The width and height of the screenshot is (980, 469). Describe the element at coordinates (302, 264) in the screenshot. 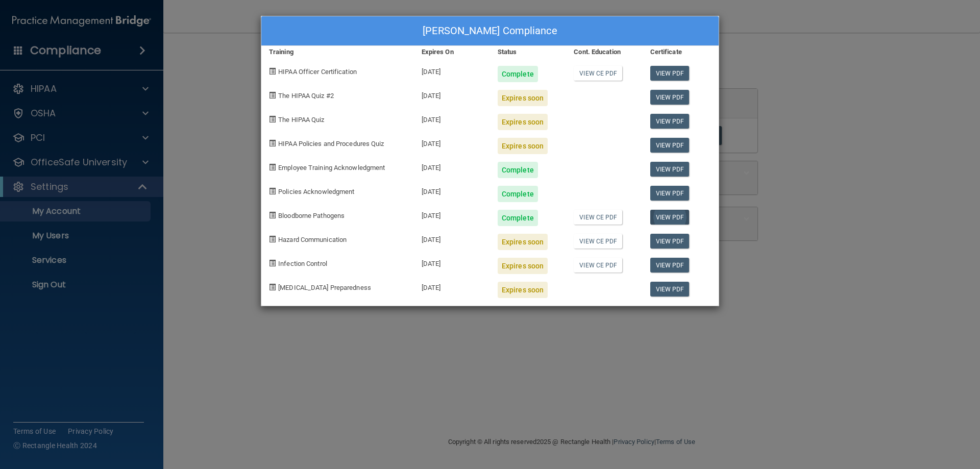

I see `span: Infection Control` at that location.